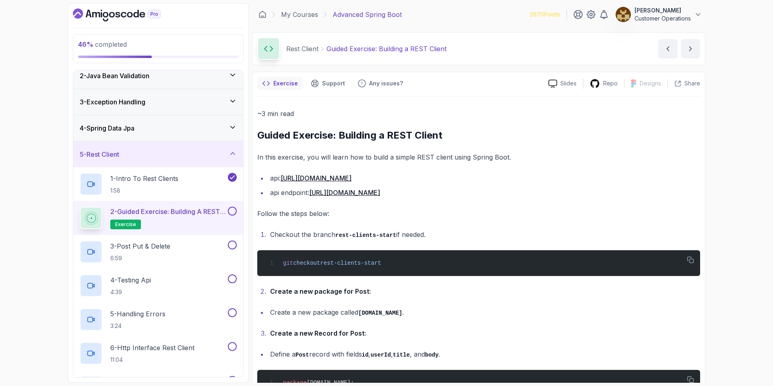 The height and width of the screenshot is (386, 773). Describe the element at coordinates (306, 263) in the screenshot. I see `span: checkout` at that location.